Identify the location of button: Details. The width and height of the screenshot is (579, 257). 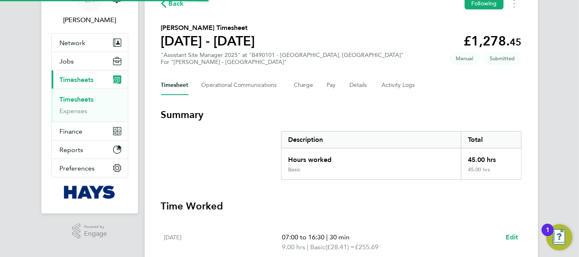
(359, 85).